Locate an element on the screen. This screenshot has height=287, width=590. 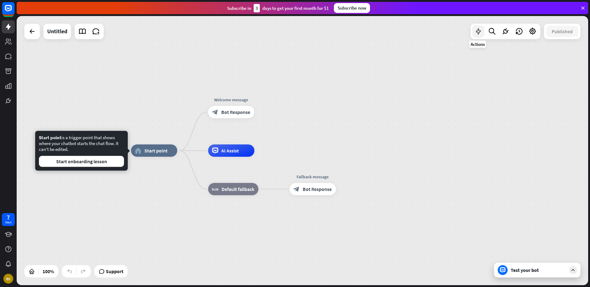
button: Open LiveChat chat widget is located at coordinates (14, 12).